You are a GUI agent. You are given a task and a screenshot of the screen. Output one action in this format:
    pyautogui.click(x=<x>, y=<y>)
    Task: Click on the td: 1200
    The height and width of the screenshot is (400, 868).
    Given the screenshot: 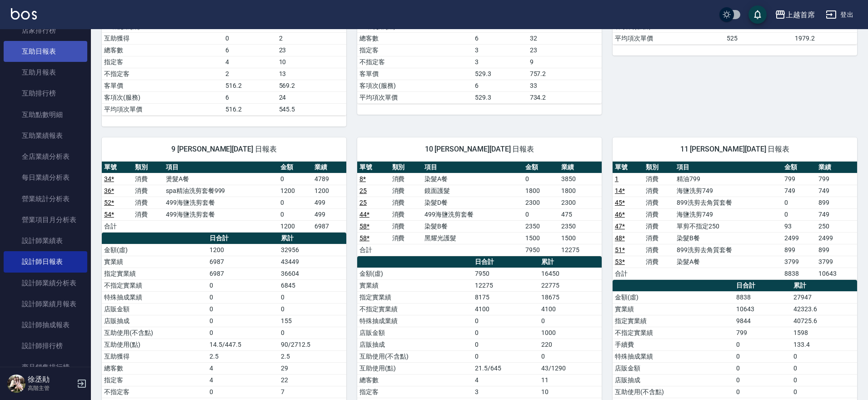 What is the action you would take?
    pyautogui.click(x=243, y=250)
    